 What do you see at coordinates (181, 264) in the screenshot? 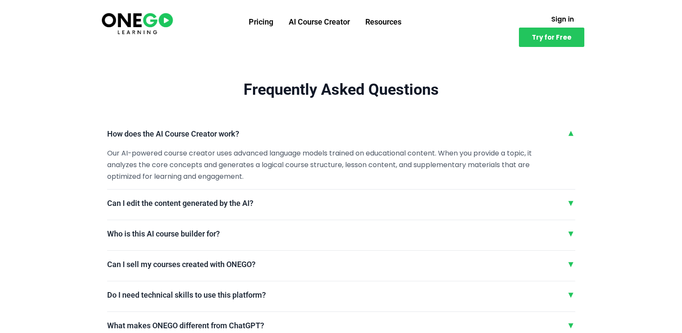
I see `h3: Can I sell my courses created with ONEGO?` at bounding box center [181, 264].